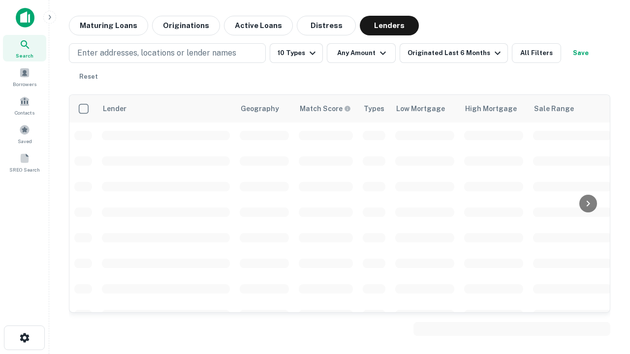 Image resolution: width=630 pixels, height=354 pixels. Describe the element at coordinates (25, 134) in the screenshot. I see `a: Saved` at that location.